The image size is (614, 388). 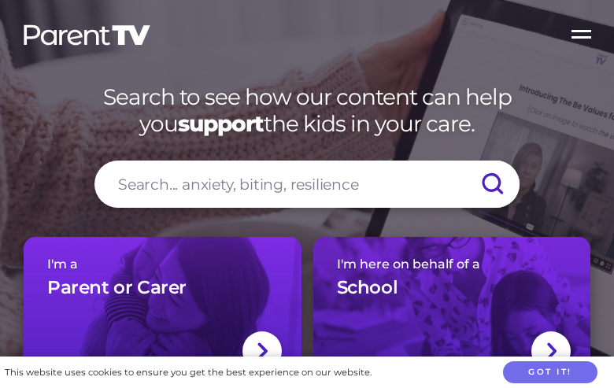 I want to click on span: I'm here on behalf of a, so click(x=452, y=264).